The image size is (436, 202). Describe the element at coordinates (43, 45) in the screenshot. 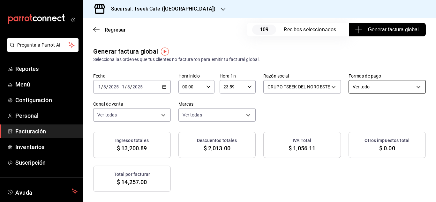

I see `button: Pregunta a Parrot AI` at that location.